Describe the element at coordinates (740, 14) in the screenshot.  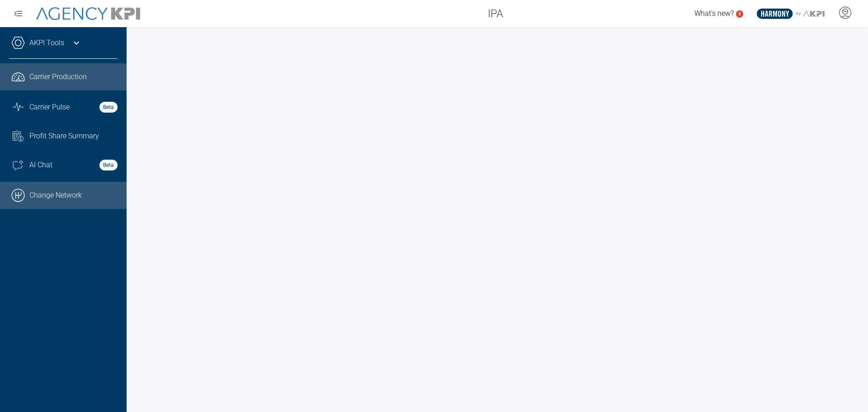
I see `a: 5` at that location.